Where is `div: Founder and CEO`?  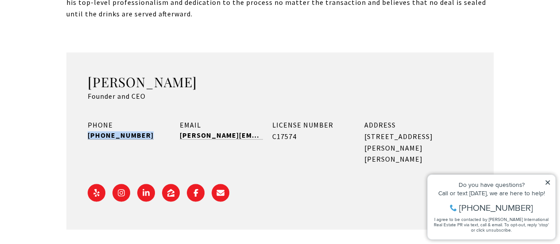
div: Founder and CEO is located at coordinates (280, 88).